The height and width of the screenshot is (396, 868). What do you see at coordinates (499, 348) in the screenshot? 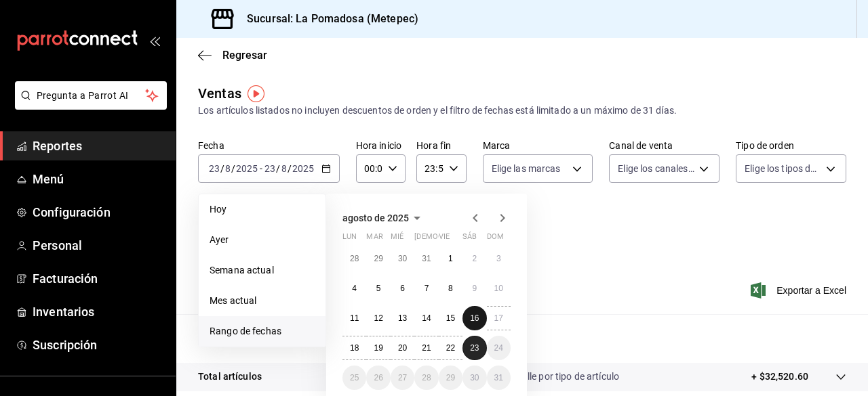
I see `button: 24 de agosto de 2025` at bounding box center [499, 348].